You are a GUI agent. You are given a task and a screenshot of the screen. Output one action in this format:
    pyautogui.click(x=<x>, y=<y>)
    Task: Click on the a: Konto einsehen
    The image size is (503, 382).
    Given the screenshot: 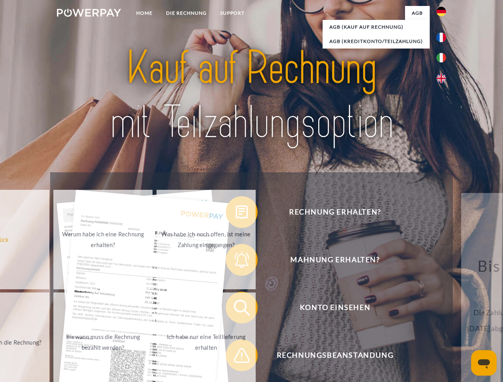 What is the action you would take?
    pyautogui.click(x=329, y=308)
    